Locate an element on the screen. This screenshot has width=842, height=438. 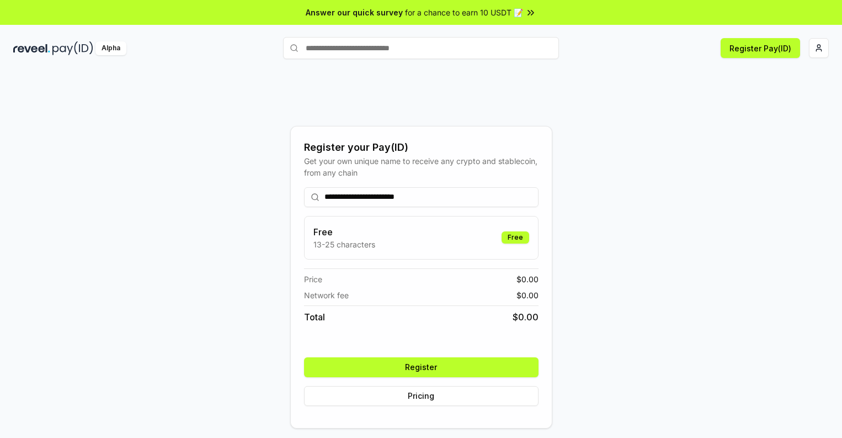
span: for a chance to earn 10 USDT 📝 is located at coordinates (464, 12).